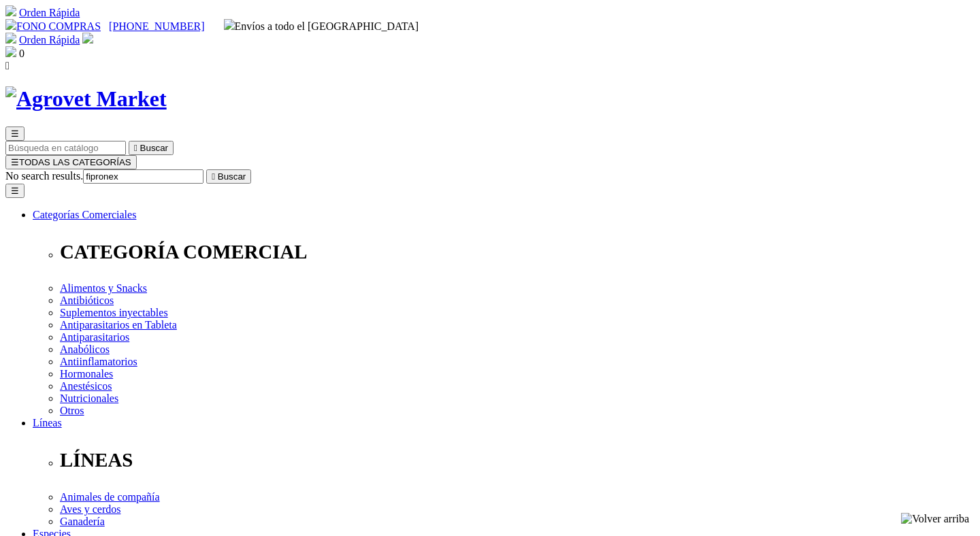 This screenshot has height=536, width=980. What do you see at coordinates (86, 300) in the screenshot?
I see `a: Antibióticos` at bounding box center [86, 300].